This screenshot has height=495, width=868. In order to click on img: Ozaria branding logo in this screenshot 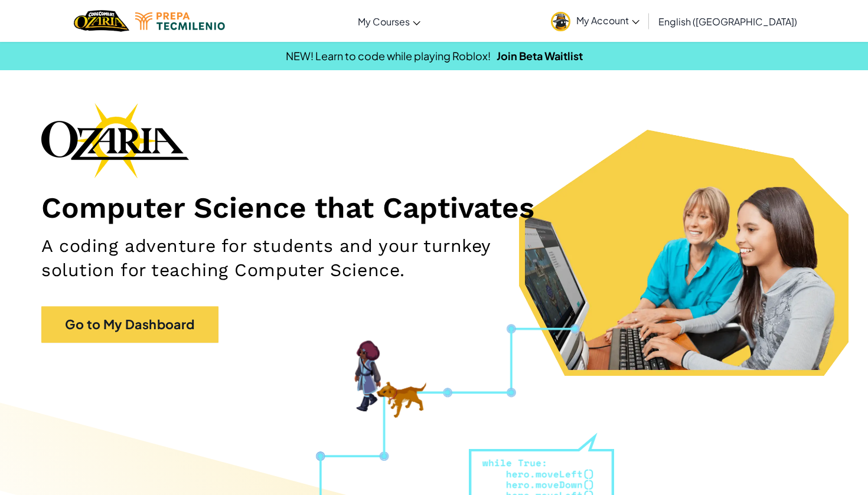, I will do `click(115, 140)`.